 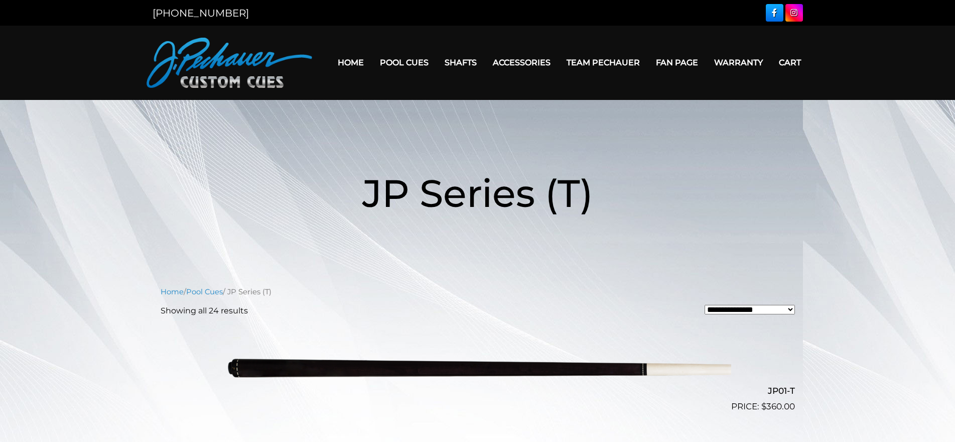 What do you see at coordinates (790, 62) in the screenshot?
I see `a: Cart` at bounding box center [790, 62].